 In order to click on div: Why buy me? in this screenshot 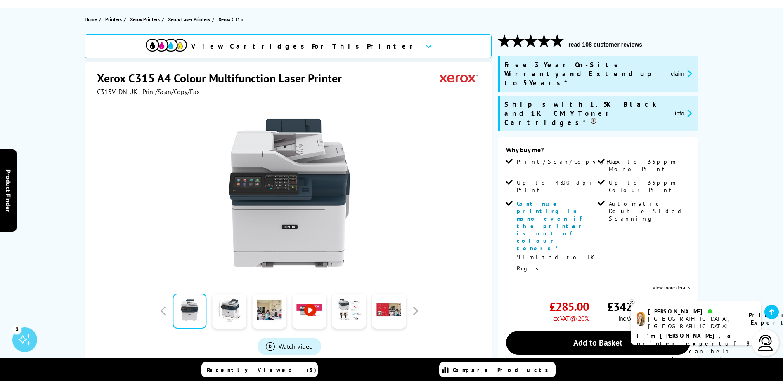, I will do `click(598, 152)`.